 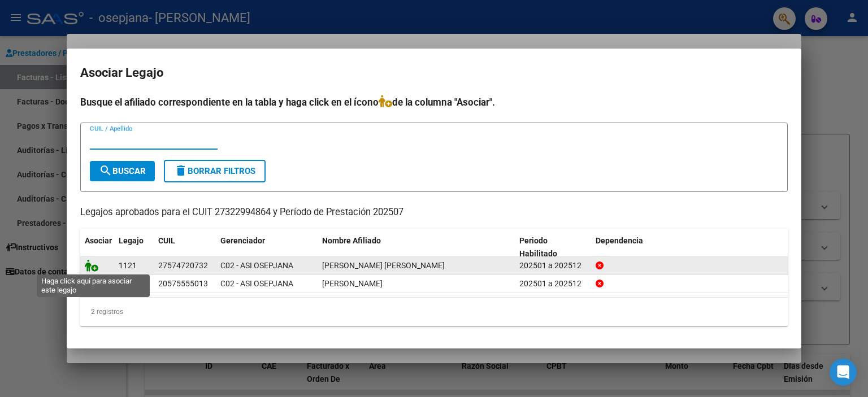 I want to click on span: Asociar, so click(x=98, y=241).